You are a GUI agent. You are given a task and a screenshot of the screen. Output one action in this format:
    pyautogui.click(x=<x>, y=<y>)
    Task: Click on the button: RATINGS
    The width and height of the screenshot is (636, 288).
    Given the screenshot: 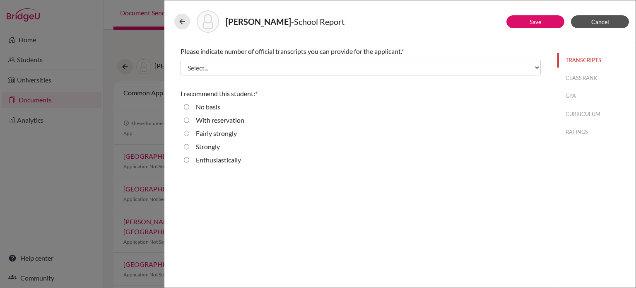 What is the action you would take?
    pyautogui.click(x=597, y=132)
    